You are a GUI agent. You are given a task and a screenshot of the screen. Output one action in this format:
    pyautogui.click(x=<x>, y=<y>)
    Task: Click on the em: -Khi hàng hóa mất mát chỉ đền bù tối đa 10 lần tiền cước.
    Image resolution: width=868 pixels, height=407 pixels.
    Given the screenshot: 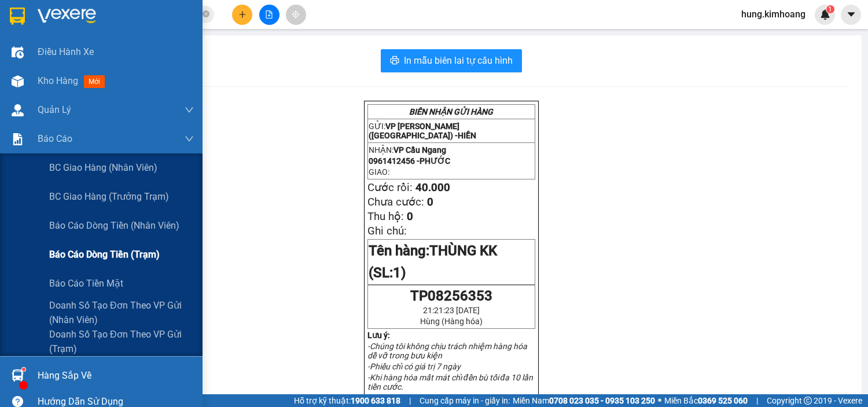 What is the action you would take?
    pyautogui.click(x=450, y=382)
    